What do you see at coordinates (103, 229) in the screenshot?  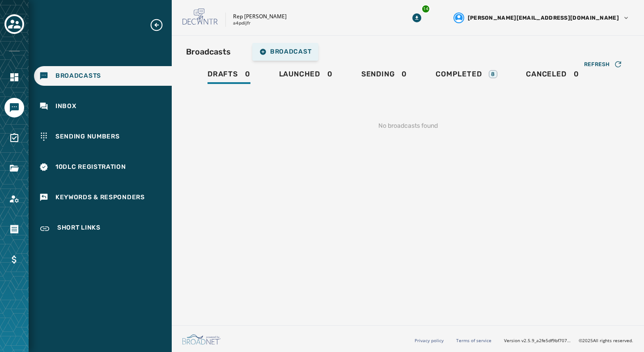 I see `a: Navigate to Short Links` at bounding box center [103, 229].